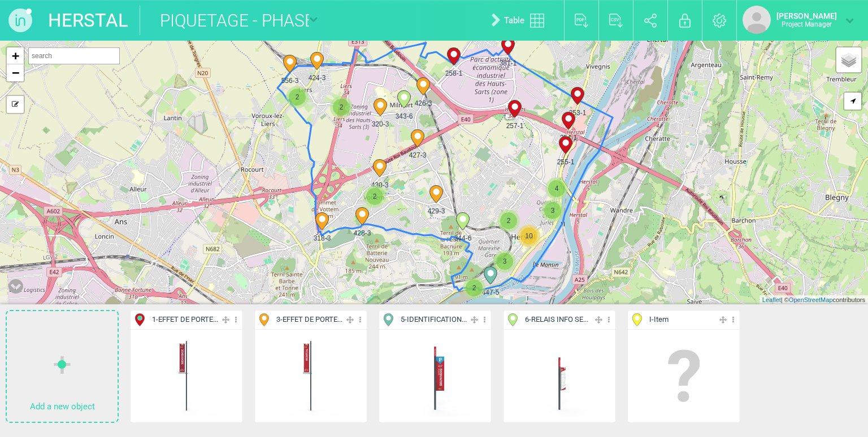  Describe the element at coordinates (508, 64) in the screenshot. I see `span: 381-1` at that location.